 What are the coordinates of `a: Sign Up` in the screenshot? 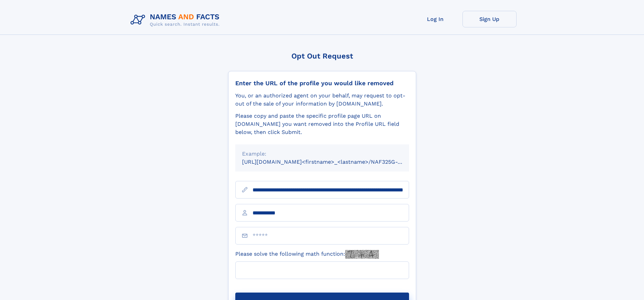 It's located at (489, 19).